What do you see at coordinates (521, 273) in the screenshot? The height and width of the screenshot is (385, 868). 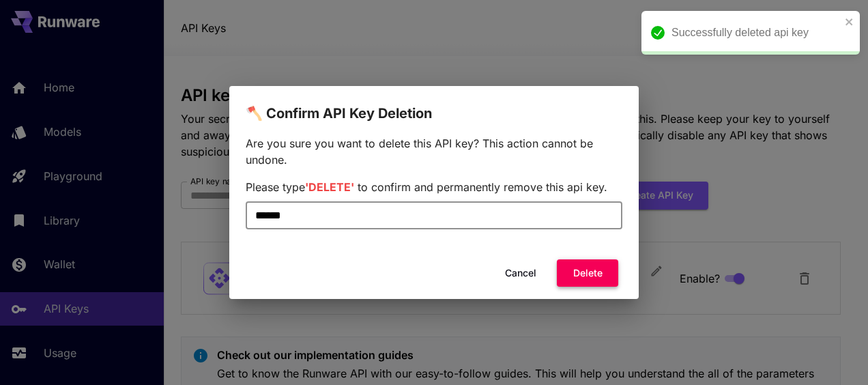 I see `button: Cancel` at bounding box center [521, 273].